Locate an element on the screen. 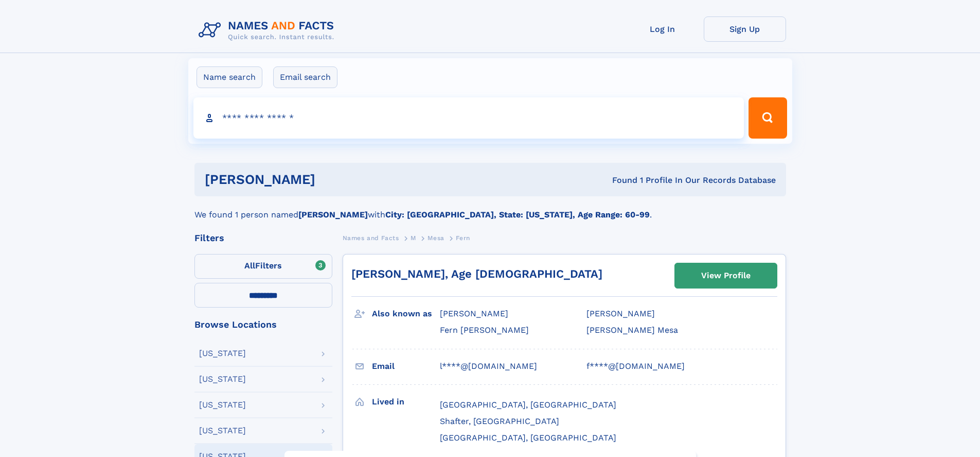  a: View Profile is located at coordinates (725, 275).